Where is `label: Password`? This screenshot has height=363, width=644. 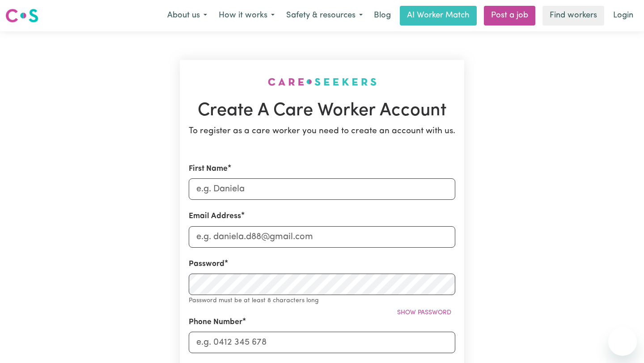 label: Password is located at coordinates (207, 264).